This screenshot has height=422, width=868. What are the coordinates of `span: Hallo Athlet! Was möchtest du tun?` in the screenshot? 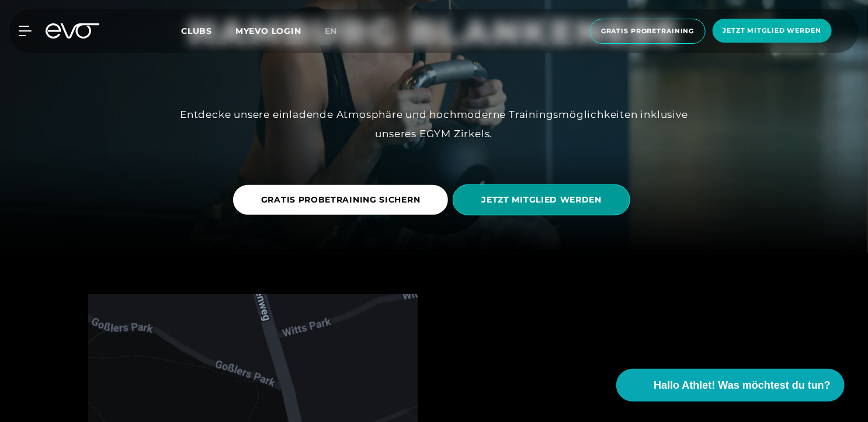 It's located at (742, 385).